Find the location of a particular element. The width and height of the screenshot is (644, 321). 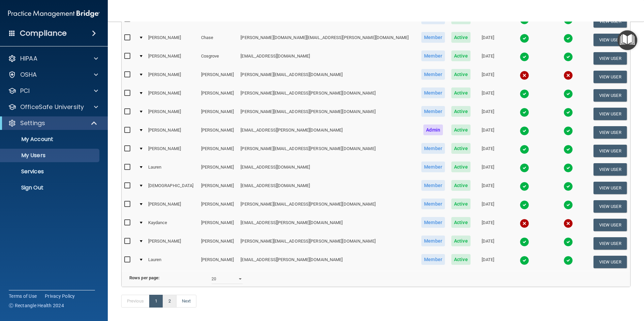

p: Settings is located at coordinates (33, 124).